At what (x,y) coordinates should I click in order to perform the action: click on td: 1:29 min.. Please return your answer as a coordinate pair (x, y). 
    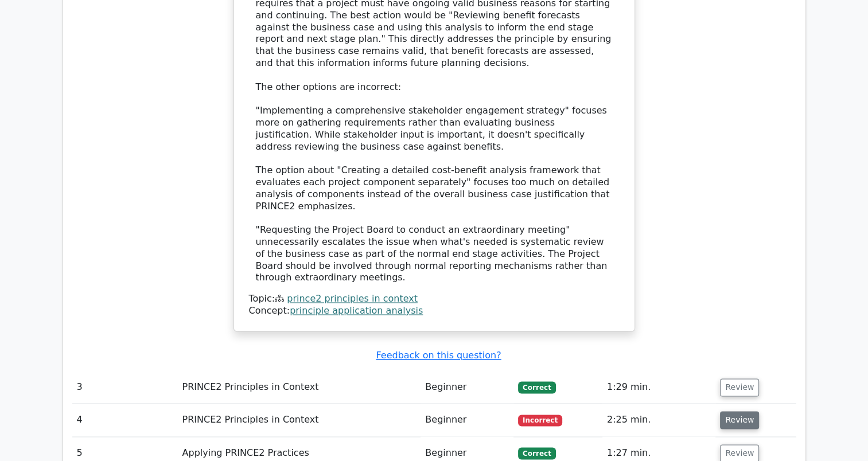
    Looking at the image, I should click on (658, 387).